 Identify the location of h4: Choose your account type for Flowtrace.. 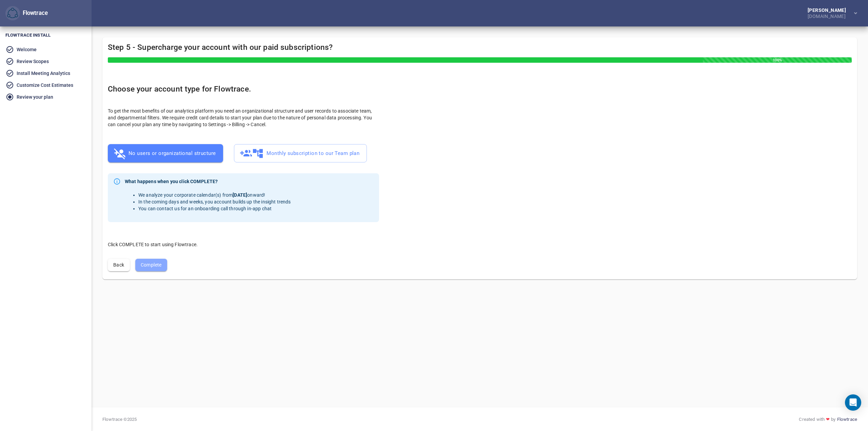
(480, 89).